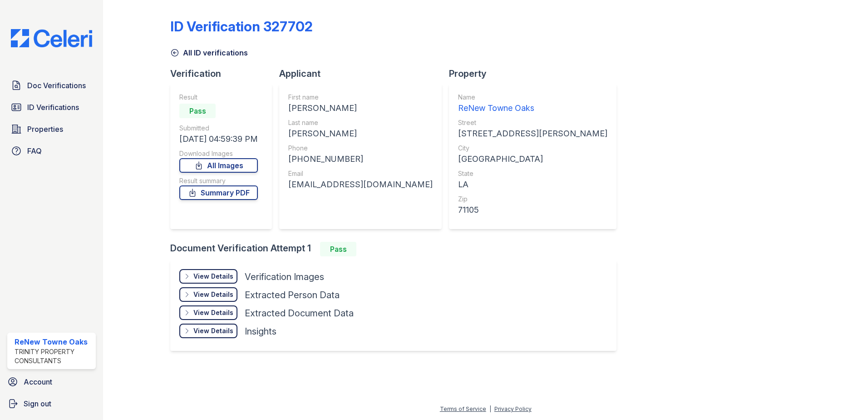 The height and width of the screenshot is (420, 868). Describe the element at coordinates (284, 277) in the screenshot. I see `div: Verification Images` at that location.